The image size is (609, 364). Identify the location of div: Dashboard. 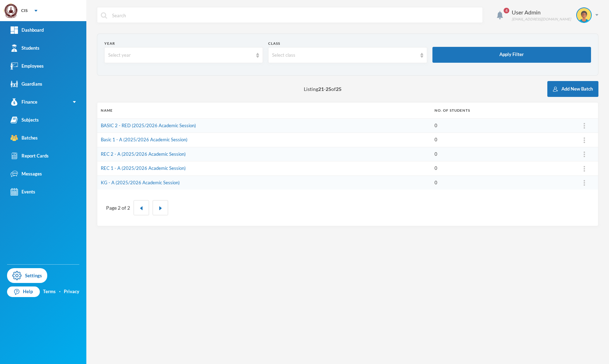
(27, 30).